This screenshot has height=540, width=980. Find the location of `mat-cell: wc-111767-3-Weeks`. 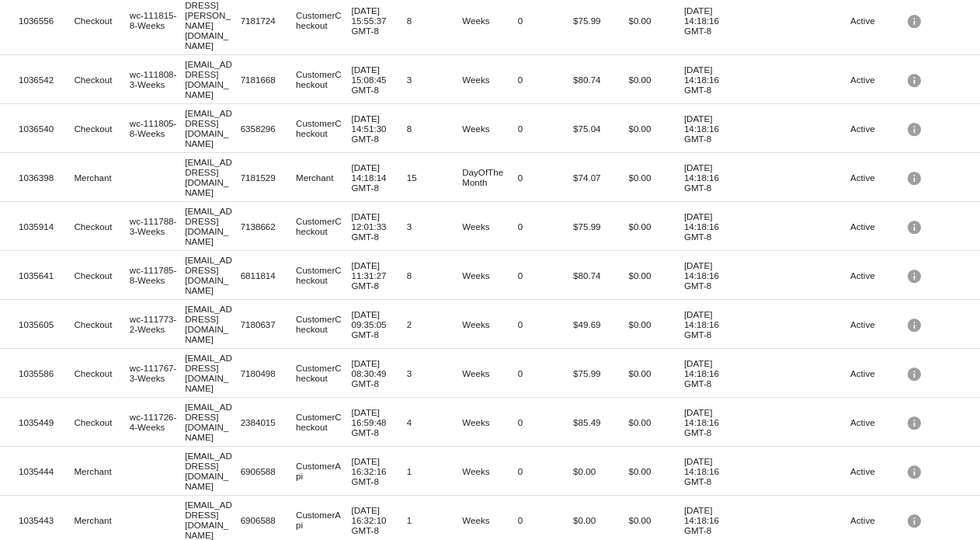

mat-cell: wc-111767-3-Weeks is located at coordinates (157, 372).